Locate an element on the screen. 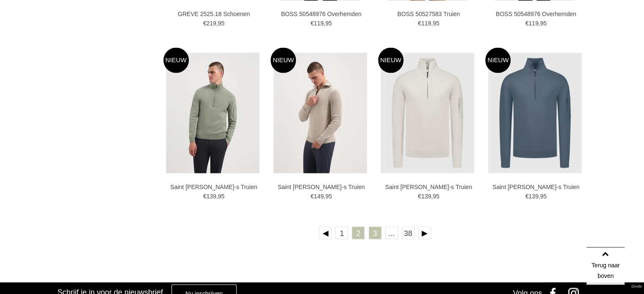 This screenshot has height=294, width=644. a: 38 is located at coordinates (408, 233).